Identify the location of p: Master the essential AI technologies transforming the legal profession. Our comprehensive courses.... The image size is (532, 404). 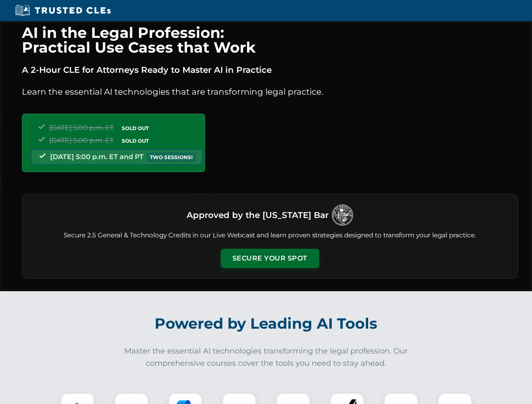
(266, 358).